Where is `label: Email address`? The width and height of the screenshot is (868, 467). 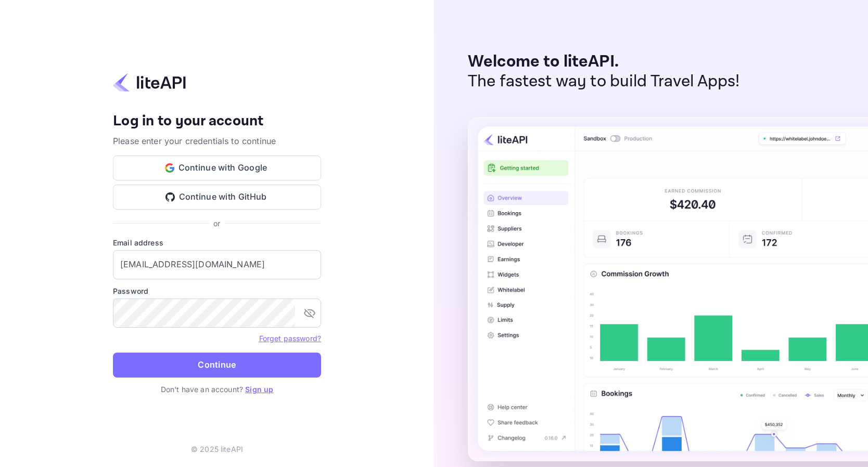
label: Email address is located at coordinates (217, 242).